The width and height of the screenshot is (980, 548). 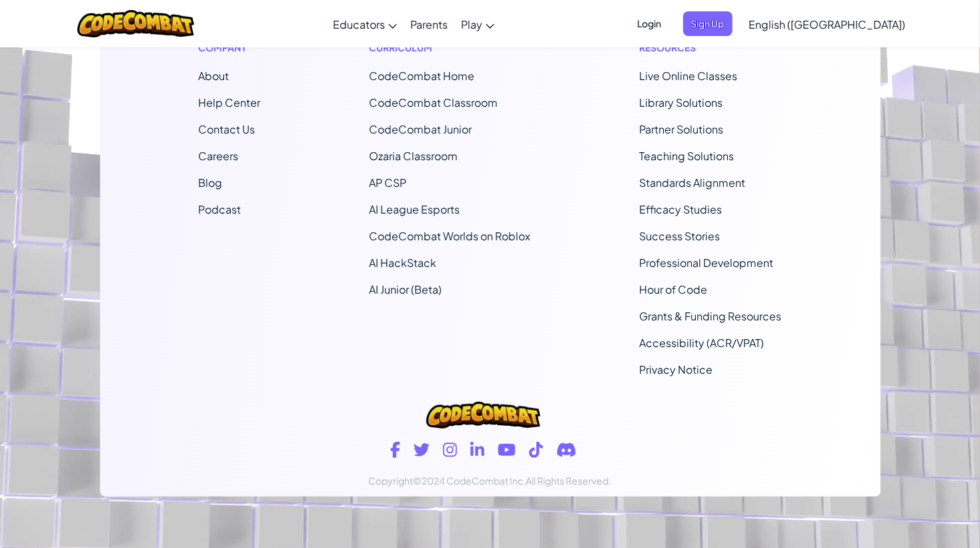 What do you see at coordinates (681, 102) in the screenshot?
I see `a: Library Solutions` at bounding box center [681, 102].